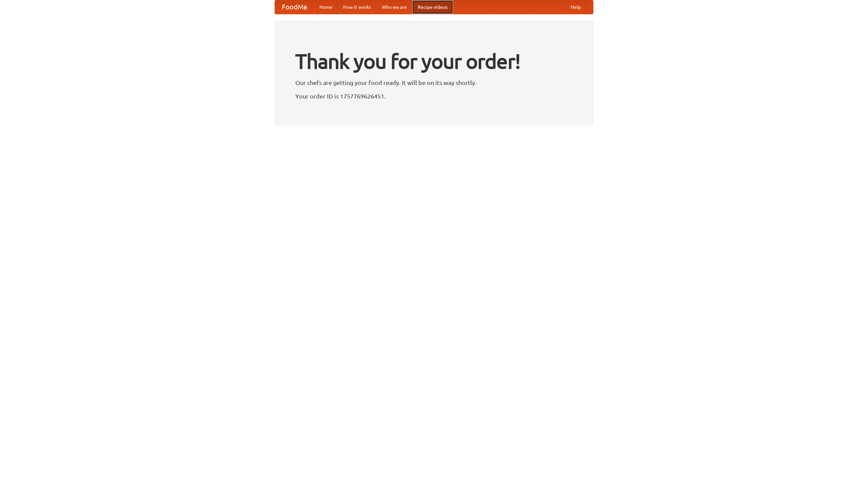 This screenshot has height=479, width=868. I want to click on h1: Thank you for your order!, so click(434, 61).